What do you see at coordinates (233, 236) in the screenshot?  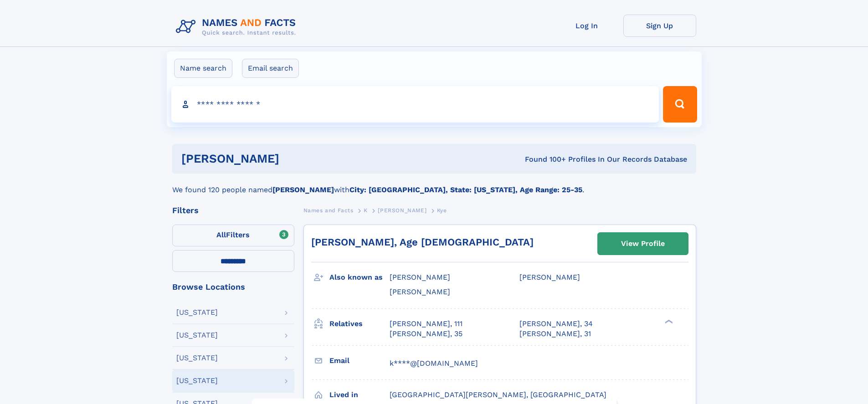 I see `label: Filters` at bounding box center [233, 236].